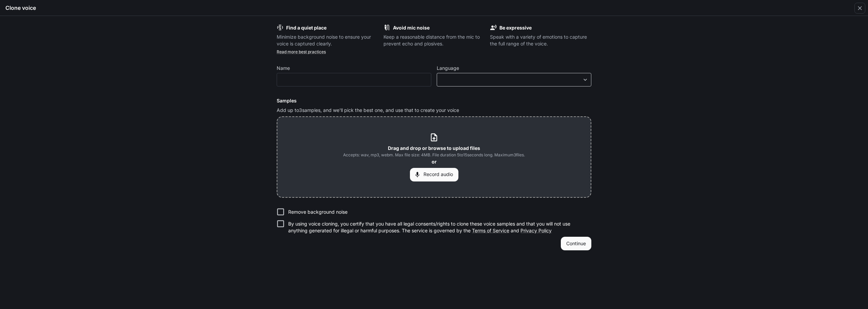 This screenshot has width=868, height=309. I want to click on span: Accepts: wav, mp3, webm. Max file size: 4MB. File duration 5 to 15 seconds long. Maximum 3 files., so click(434, 155).